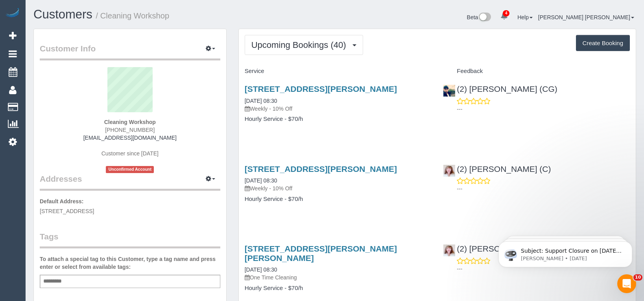 The image size is (644, 301). What do you see at coordinates (79, 29) in the screenshot?
I see `div: message notification from Ellie, 8w ago. Subject: Support Closure on June 19th, 2025 Hey Everyone...` at bounding box center [79, 29].